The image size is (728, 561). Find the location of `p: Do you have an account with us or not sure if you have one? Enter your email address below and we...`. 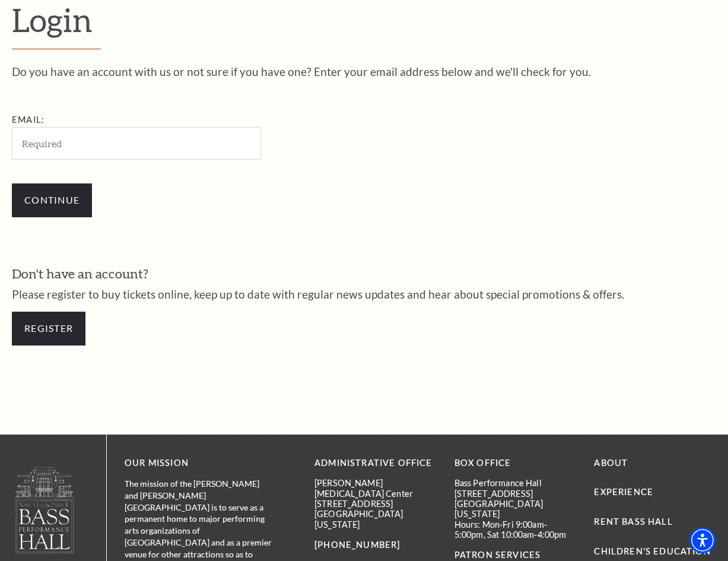

p: Do you have an account with us or not sure if you have one? Enter your email address below and we... is located at coordinates (364, 71).